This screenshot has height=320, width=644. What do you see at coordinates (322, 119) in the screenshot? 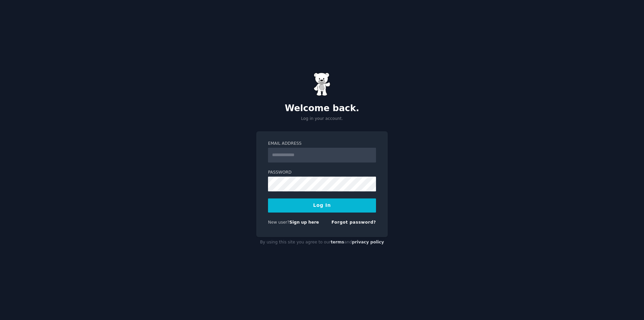
I see `p: Log in your account.` at bounding box center [322, 119].